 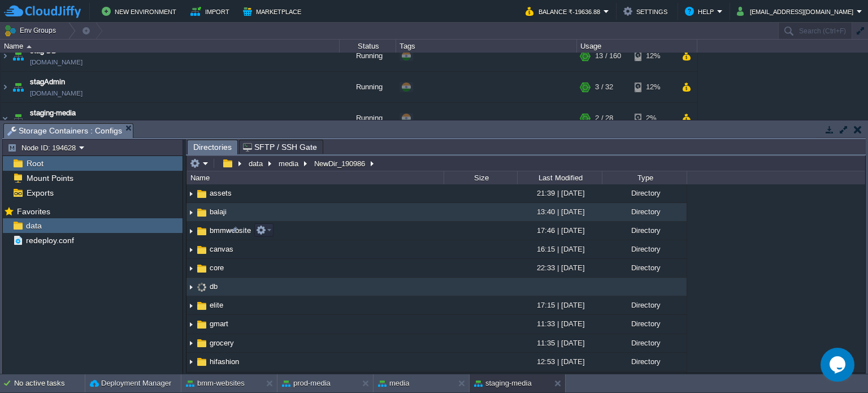 What do you see at coordinates (280, 147) in the screenshot?
I see `span: SFTP / SSH Gate` at bounding box center [280, 147].